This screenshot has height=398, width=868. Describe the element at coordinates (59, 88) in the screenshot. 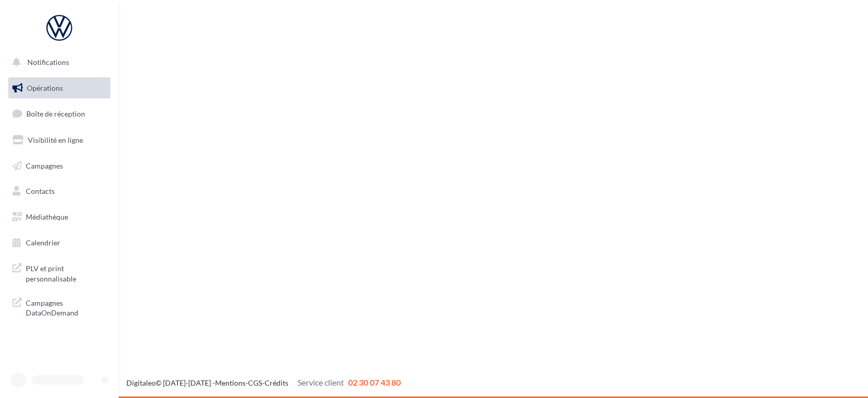

I see `a: Opérations` at that location.